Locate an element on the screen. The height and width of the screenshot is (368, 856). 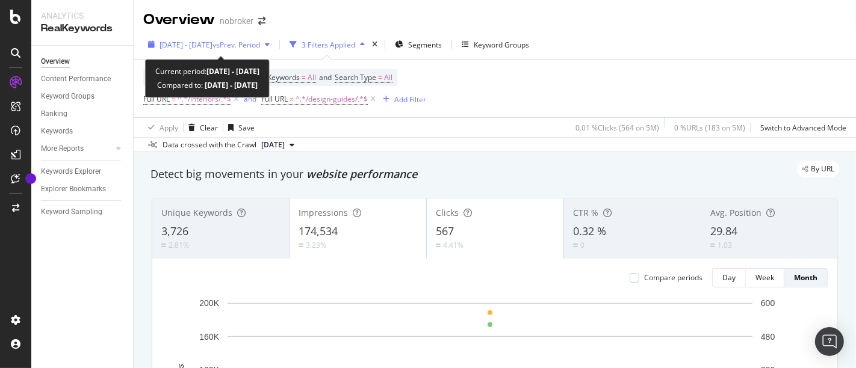
span: 567 is located at coordinates (445, 231).